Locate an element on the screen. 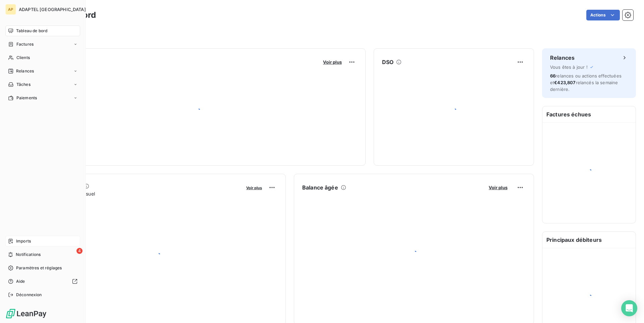 This screenshot has height=323, width=644. h6: Balance âgée is located at coordinates (320, 188).